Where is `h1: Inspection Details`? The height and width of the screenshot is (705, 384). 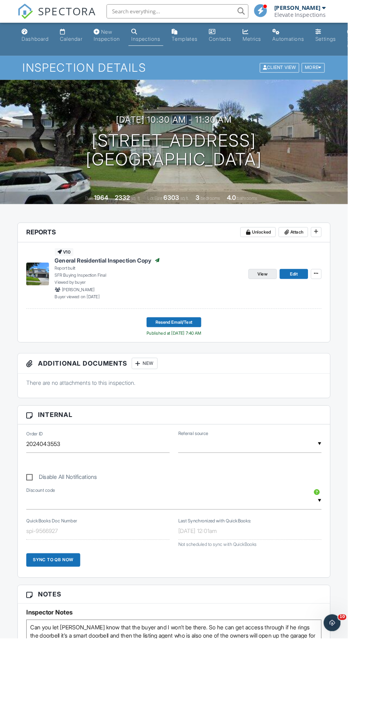
h1: Inspection Details is located at coordinates (192, 74).